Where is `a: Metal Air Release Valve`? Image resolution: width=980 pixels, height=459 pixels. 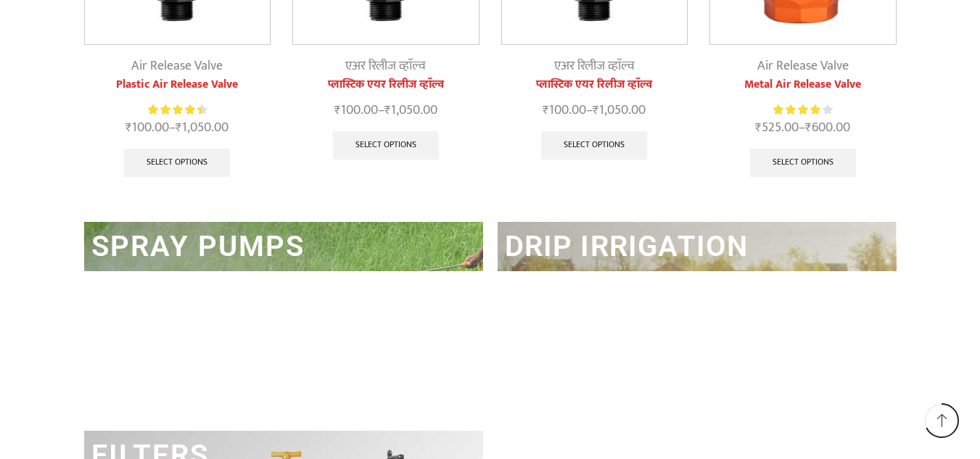 a: Metal Air Release Valve is located at coordinates (803, 85).